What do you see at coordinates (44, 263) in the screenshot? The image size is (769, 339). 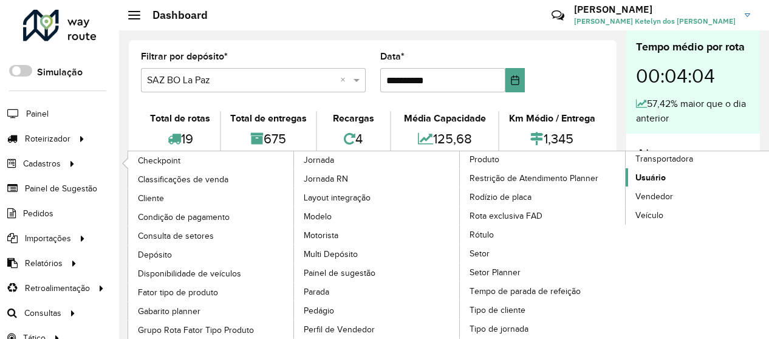 I see `span: Relatórios` at bounding box center [44, 263].